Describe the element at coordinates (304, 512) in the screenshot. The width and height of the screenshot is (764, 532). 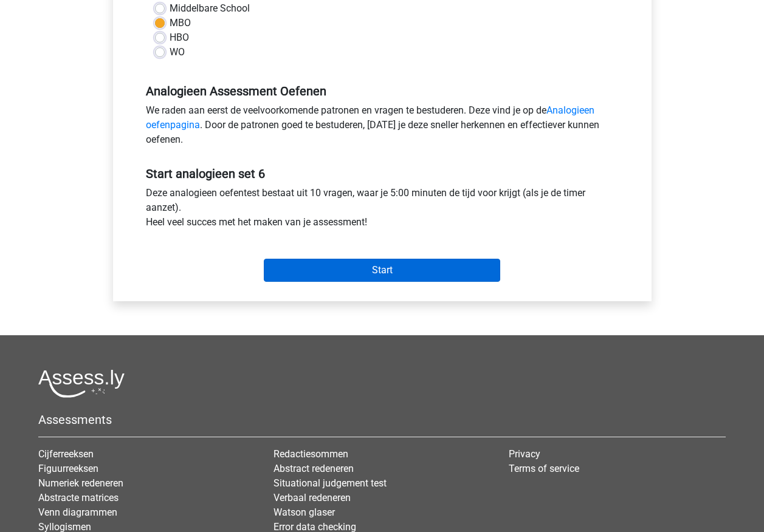
I see `a: Watson glaser` at that location.